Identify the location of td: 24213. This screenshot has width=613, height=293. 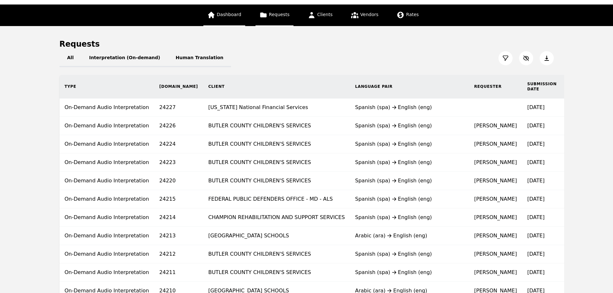
(178, 236).